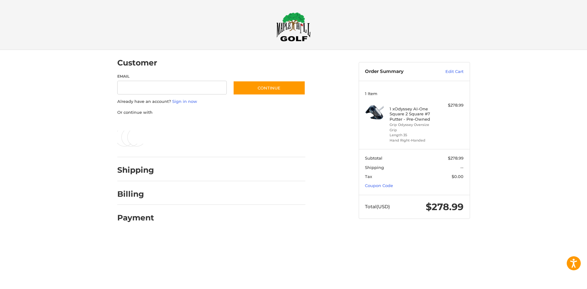 The width and height of the screenshot is (587, 289). What do you see at coordinates (211, 113) in the screenshot?
I see `p: Or continue with` at bounding box center [211, 113].